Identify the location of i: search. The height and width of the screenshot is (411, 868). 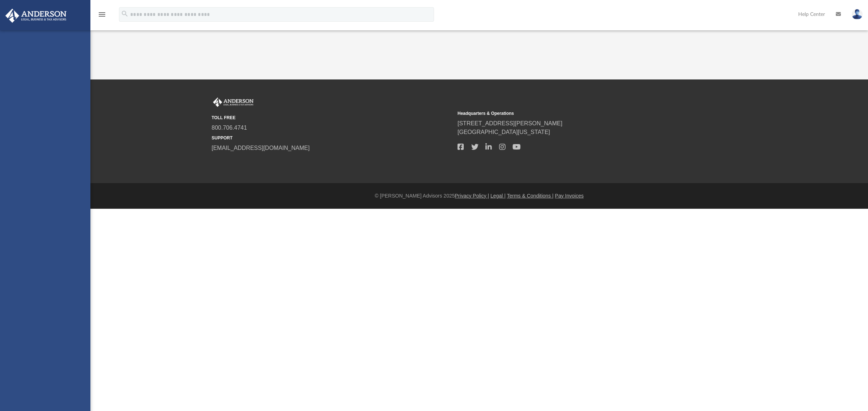
(125, 14).